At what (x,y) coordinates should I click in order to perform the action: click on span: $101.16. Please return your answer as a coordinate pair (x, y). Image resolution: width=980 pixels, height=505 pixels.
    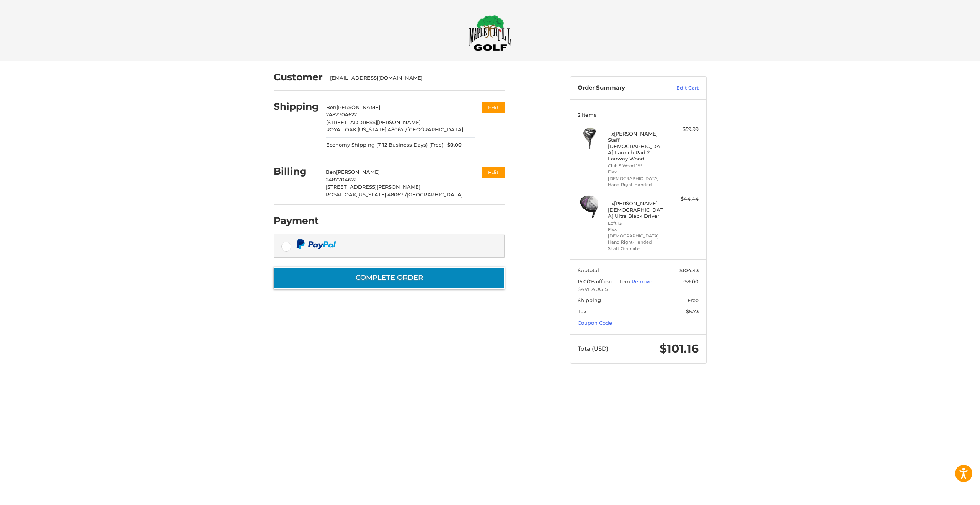
    Looking at the image, I should click on (679, 348).